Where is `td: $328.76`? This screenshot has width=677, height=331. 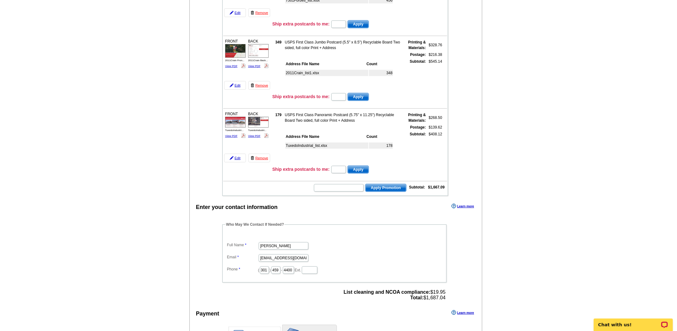 td: $328.76 is located at coordinates (435, 45).